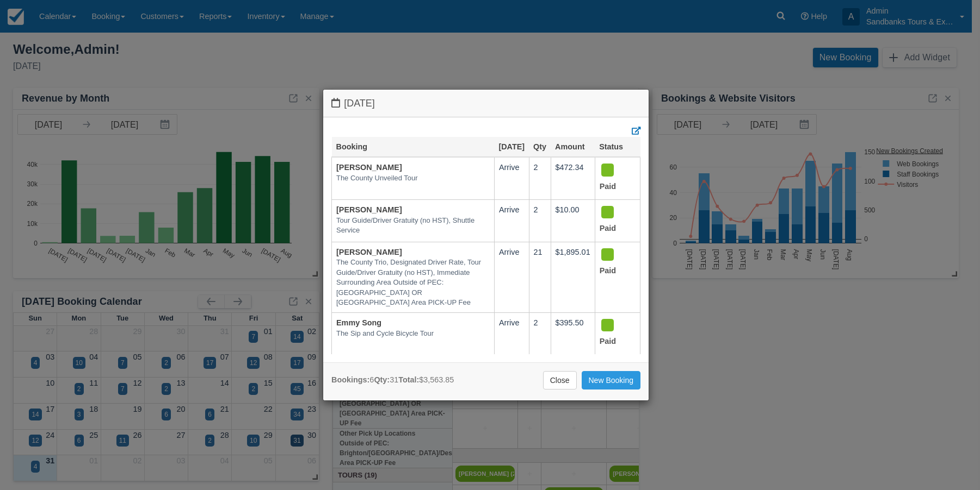  What do you see at coordinates (413, 226) in the screenshot?
I see `em: Tour Guide/Driver Gratuity (no HST), Shuttle Service` at bounding box center [413, 226].